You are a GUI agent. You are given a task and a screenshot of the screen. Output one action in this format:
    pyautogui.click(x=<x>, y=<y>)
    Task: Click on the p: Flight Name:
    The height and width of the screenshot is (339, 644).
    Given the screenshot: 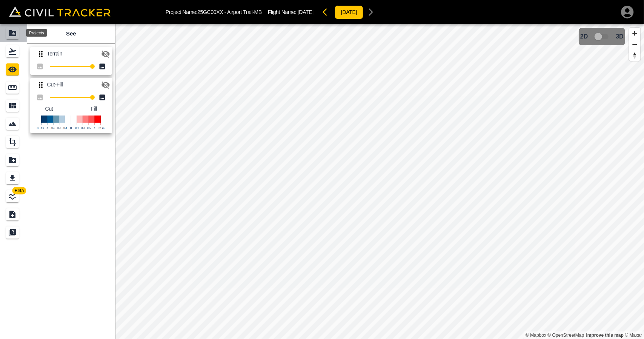 What is the action you would take?
    pyautogui.click(x=290, y=12)
    